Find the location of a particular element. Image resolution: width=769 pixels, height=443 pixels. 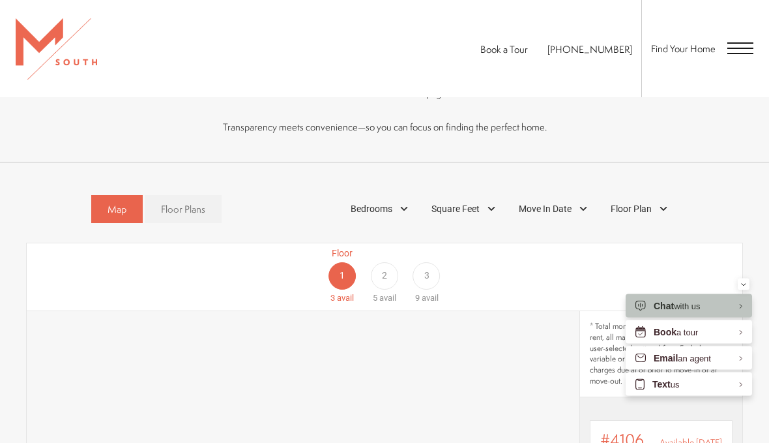

span: Find Your Home is located at coordinates (683, 48).